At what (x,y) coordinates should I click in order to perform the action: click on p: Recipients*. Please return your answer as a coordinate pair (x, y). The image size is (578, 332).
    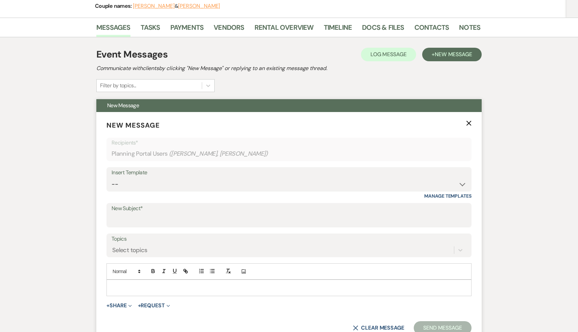
    Looking at the image, I should click on (289, 143).